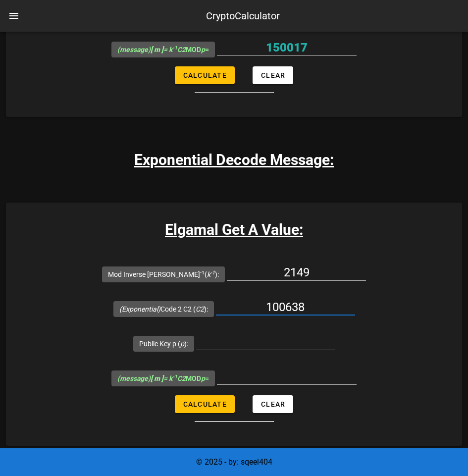 The width and height of the screenshot is (468, 476). Describe the element at coordinates (211, 275) in the screenshot. I see `i: k` at that location.